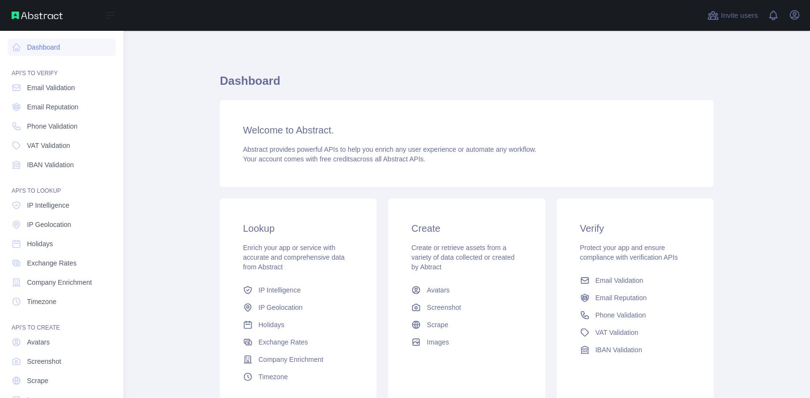 The width and height of the screenshot is (810, 398). Describe the element at coordinates (466, 229) in the screenshot. I see `h3: Create` at that location.